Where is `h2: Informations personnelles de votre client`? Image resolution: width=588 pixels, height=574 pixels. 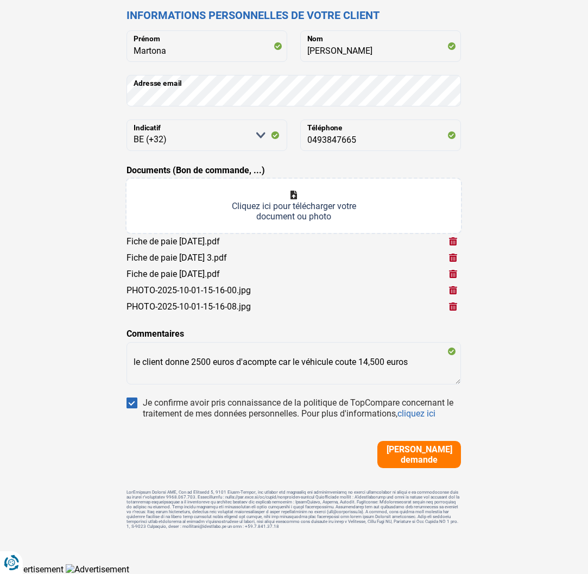 h2: Informations personnelles de votre client is located at coordinates (294, 15).